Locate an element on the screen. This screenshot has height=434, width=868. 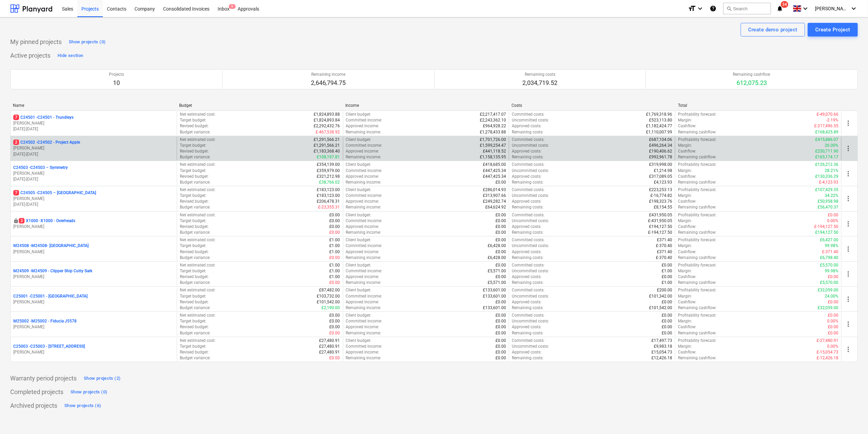
p: Remaining income : is located at coordinates (364, 258).